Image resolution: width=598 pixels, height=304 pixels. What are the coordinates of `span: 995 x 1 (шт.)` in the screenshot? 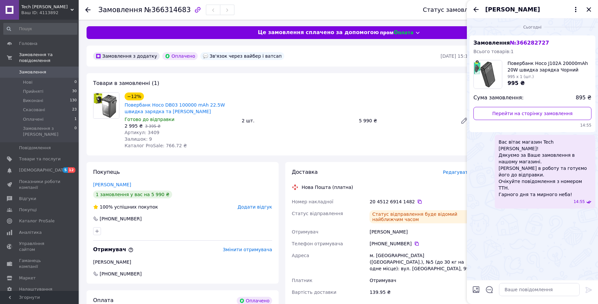 It's located at (520, 77).